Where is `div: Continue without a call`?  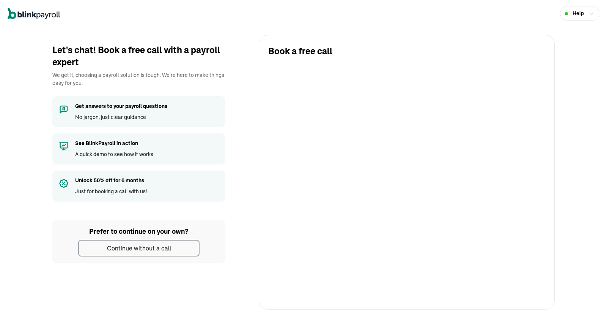 div: Continue without a call is located at coordinates (139, 248).